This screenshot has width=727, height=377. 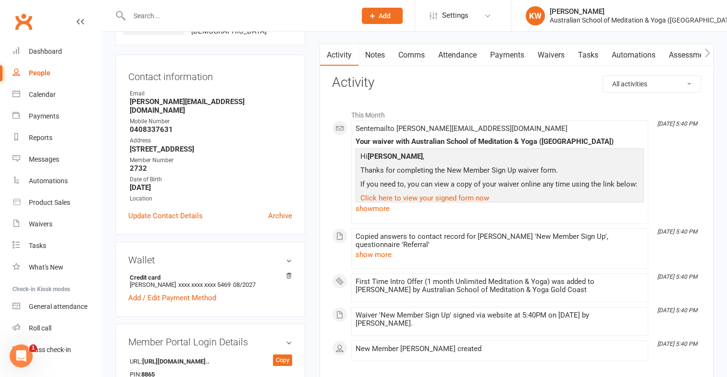 What do you see at coordinates (58, 307) in the screenshot?
I see `div: General attendance` at bounding box center [58, 307].